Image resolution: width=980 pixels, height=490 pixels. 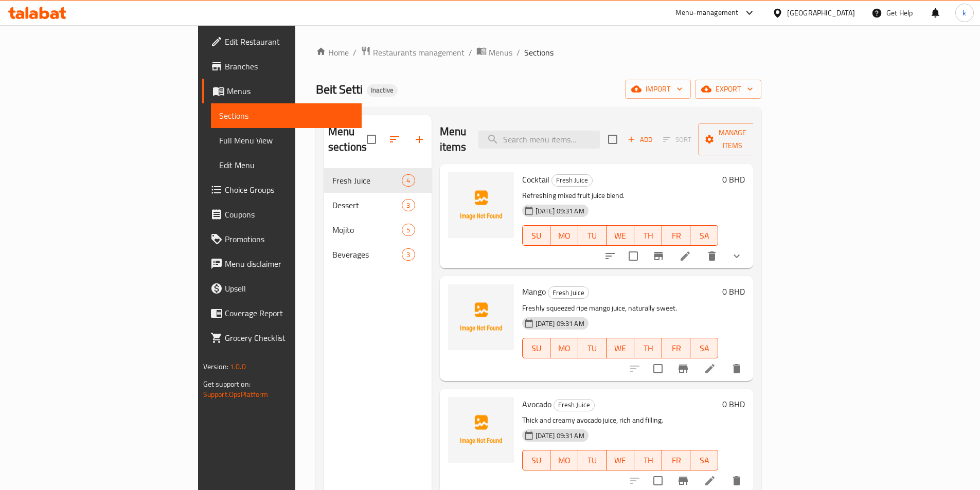 I want to click on span: 1.0.0, so click(x=237, y=366).